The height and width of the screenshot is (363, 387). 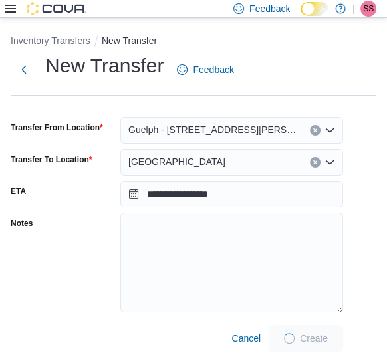 What do you see at coordinates (24, 70) in the screenshot?
I see `button: Next` at bounding box center [24, 70].